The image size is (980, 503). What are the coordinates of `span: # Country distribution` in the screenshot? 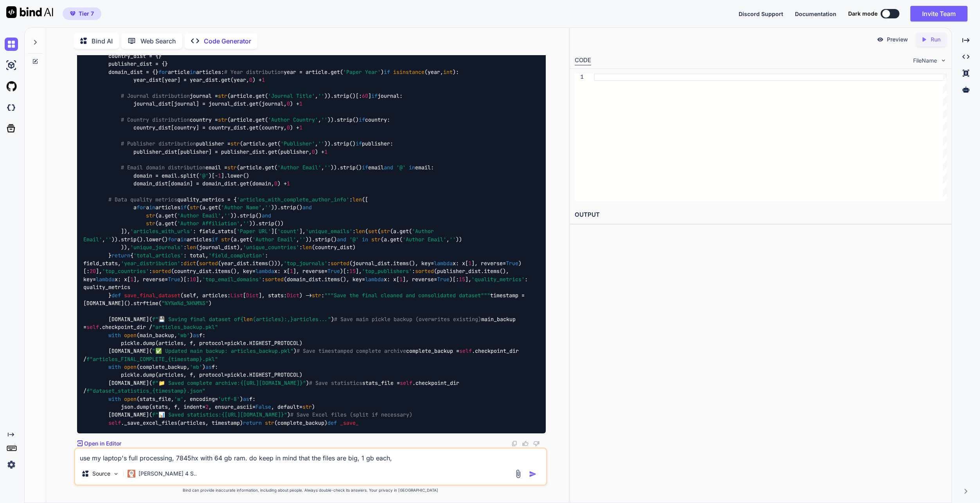 It's located at (155, 120).